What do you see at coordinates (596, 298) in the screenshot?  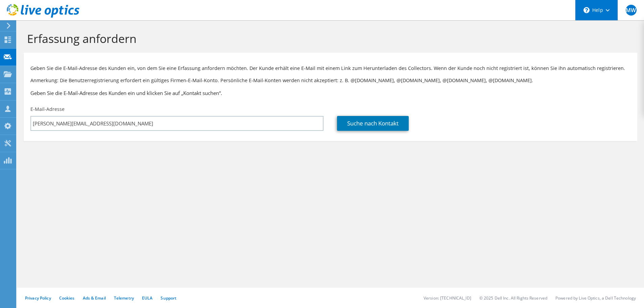 I see `li: Powered by Live Optics, a Dell Technology` at bounding box center [596, 298].